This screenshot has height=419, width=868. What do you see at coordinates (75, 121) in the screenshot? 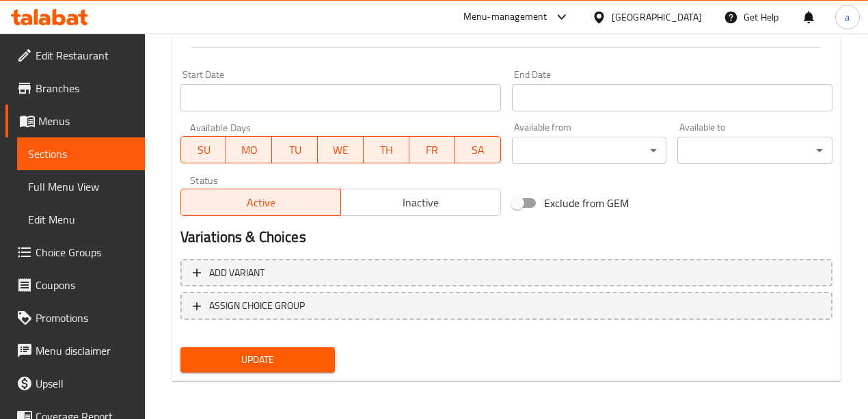
I see `a: Menus` at bounding box center [75, 121].